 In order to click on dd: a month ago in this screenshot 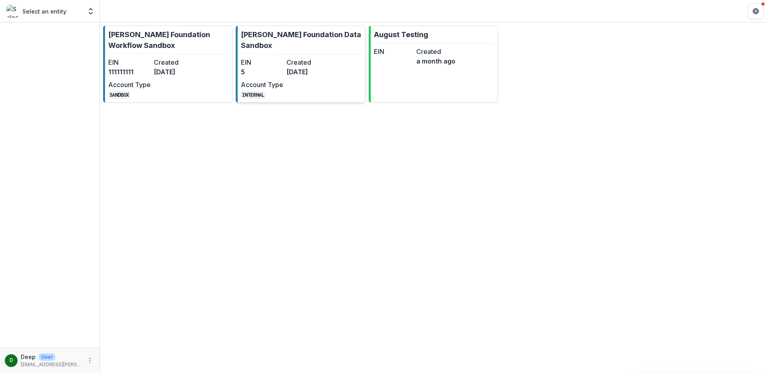, I will do `click(436, 61)`.